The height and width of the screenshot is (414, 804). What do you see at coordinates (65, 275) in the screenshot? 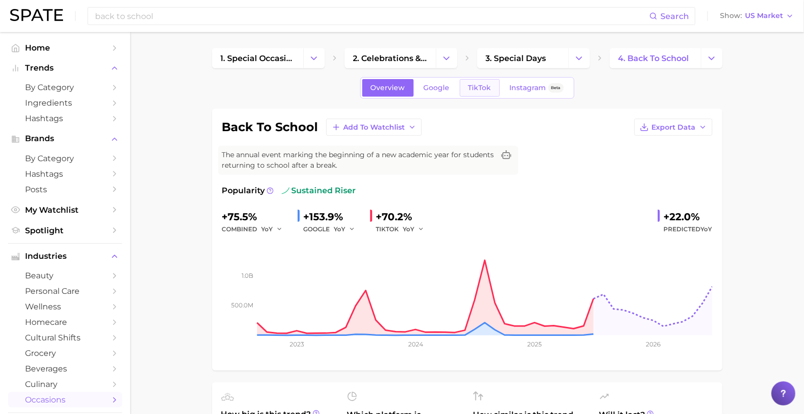
I see `a: beauty` at bounding box center [65, 275].